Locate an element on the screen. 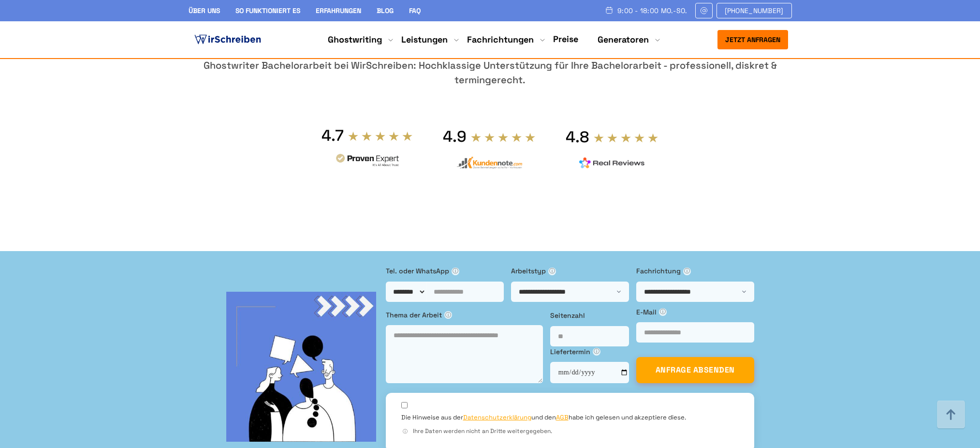 This screenshot has height=448, width=980. label: Die Hinweise aus der und den habe ich gelesen und akzeptiere diese. is located at coordinates (543, 418).